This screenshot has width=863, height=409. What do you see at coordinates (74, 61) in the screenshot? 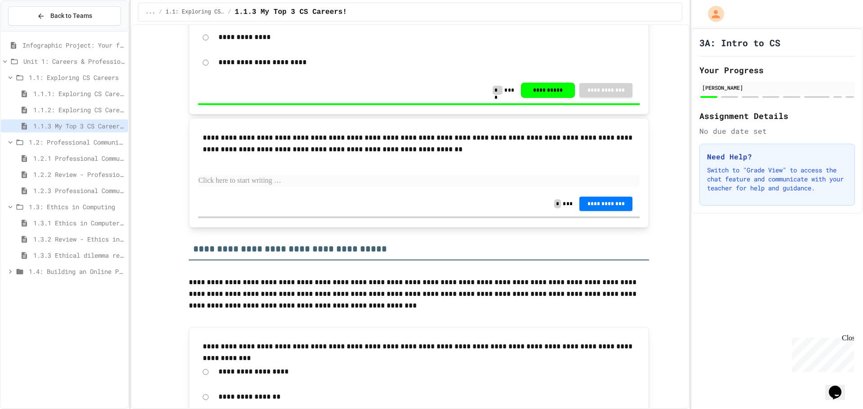
I see `span: Unit 1: Careers & Professionalism` at bounding box center [74, 61].